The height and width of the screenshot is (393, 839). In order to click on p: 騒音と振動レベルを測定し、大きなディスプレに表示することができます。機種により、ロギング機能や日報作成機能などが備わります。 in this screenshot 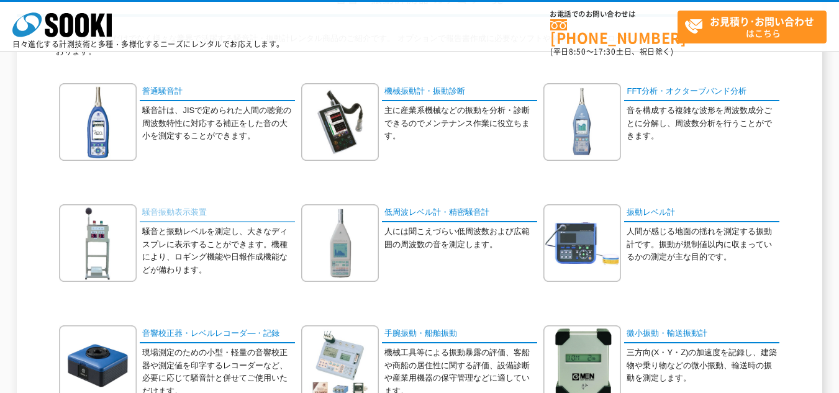, I will do `click(219, 251)`.